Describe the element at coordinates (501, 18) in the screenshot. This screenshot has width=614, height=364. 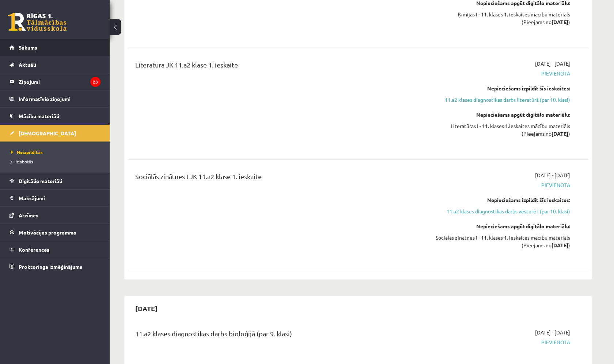
I see `div: Ķīmijas I - 11. klases 1. ieskaites mācību materiāls (Pieejams no )` at that location.